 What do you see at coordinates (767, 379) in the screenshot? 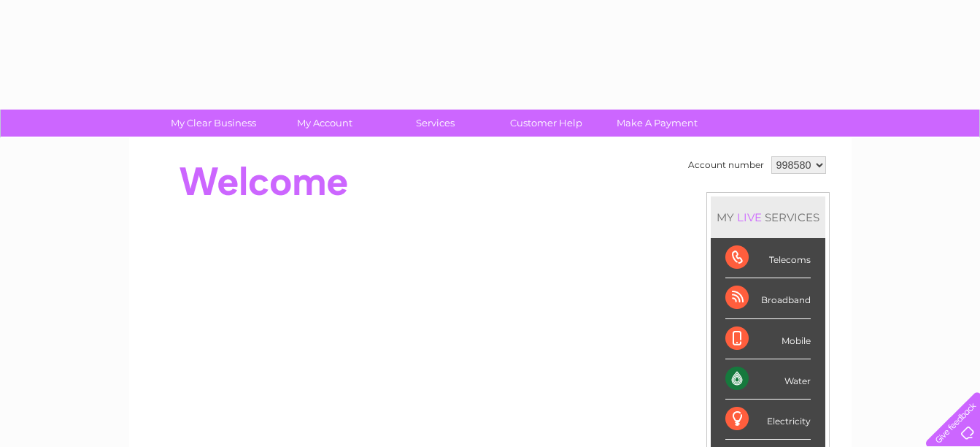
I see `div: Water` at bounding box center [767, 379].